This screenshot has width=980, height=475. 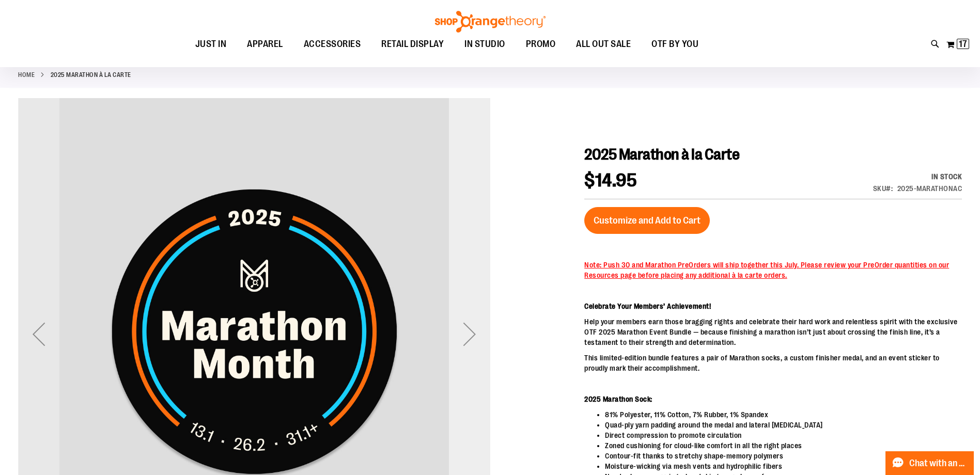 I want to click on span: IN STUDIO, so click(x=485, y=44).